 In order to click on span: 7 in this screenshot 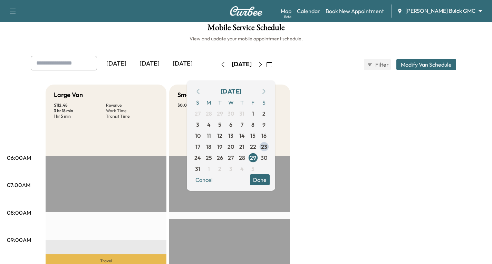, I will do `click(242, 125)`.